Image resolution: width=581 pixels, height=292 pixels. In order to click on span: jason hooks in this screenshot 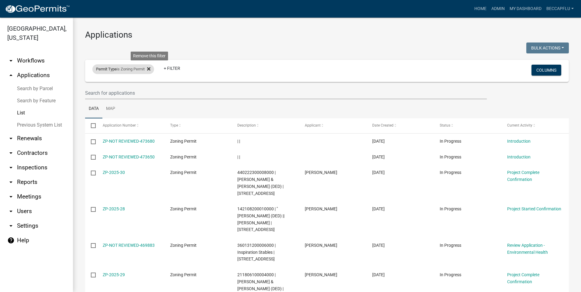, I will do `click(321, 246)`.